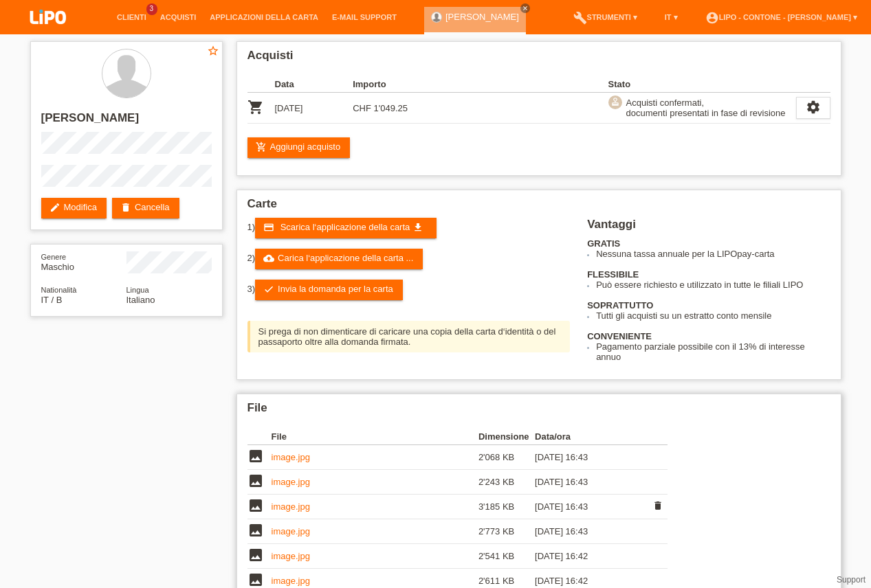 The width and height of the screenshot is (871, 588). I want to click on a: E-mail Support, so click(364, 17).